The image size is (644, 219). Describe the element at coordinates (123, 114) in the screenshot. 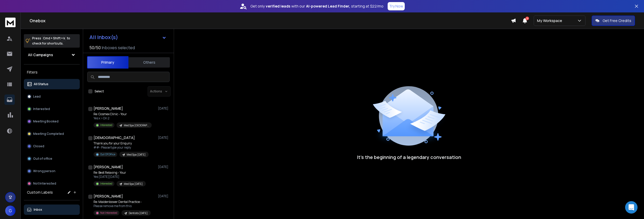

I see `p: Re: Cosmex Clinic - Your` at that location.